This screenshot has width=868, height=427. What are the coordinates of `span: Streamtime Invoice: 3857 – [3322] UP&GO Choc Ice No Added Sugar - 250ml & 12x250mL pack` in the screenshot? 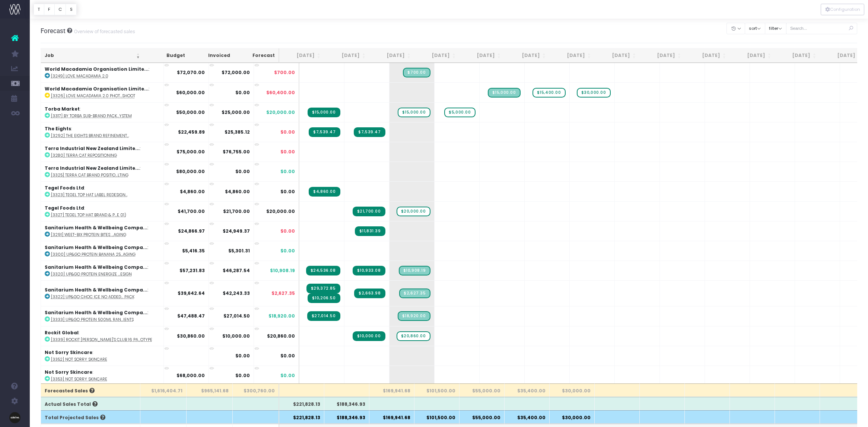 It's located at (369, 293).